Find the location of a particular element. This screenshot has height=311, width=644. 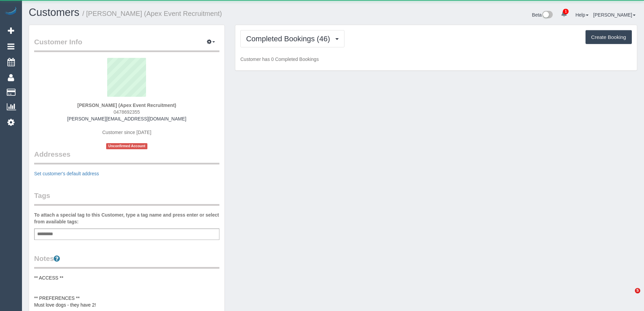

a: 1 is located at coordinates (564, 14).